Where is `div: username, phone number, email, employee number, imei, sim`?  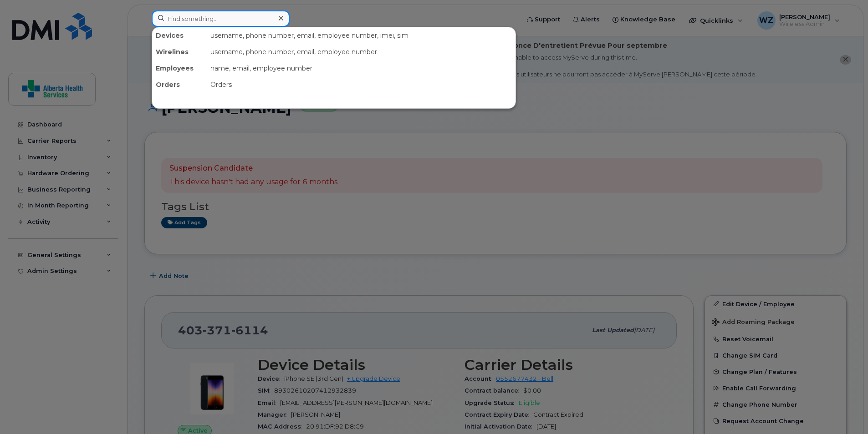
div: username, phone number, email, employee number, imei, sim is located at coordinates (361, 36).